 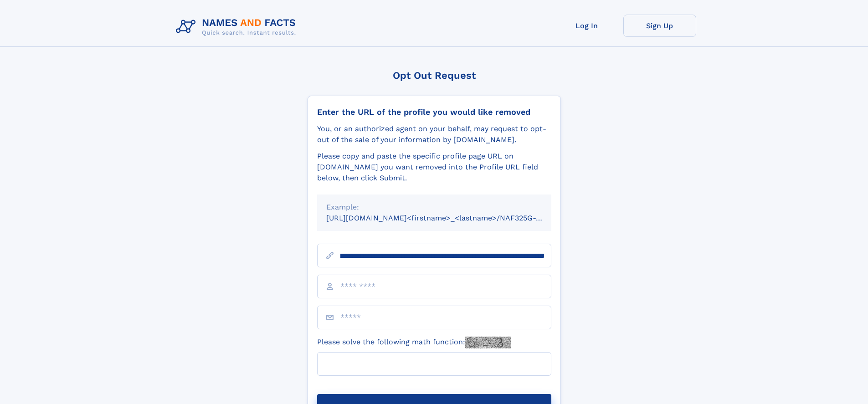 What do you see at coordinates (660, 26) in the screenshot?
I see `a: Sign Up` at bounding box center [660, 26].